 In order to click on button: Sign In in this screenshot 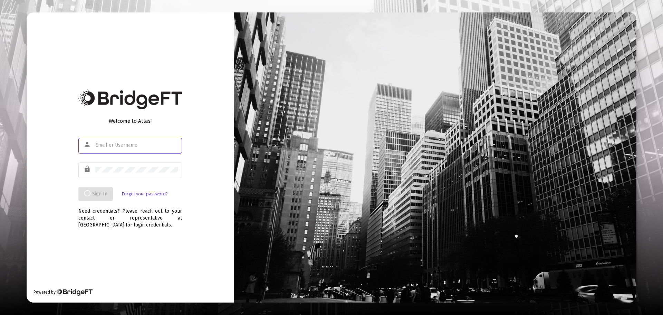, I will do `click(96, 194)`.